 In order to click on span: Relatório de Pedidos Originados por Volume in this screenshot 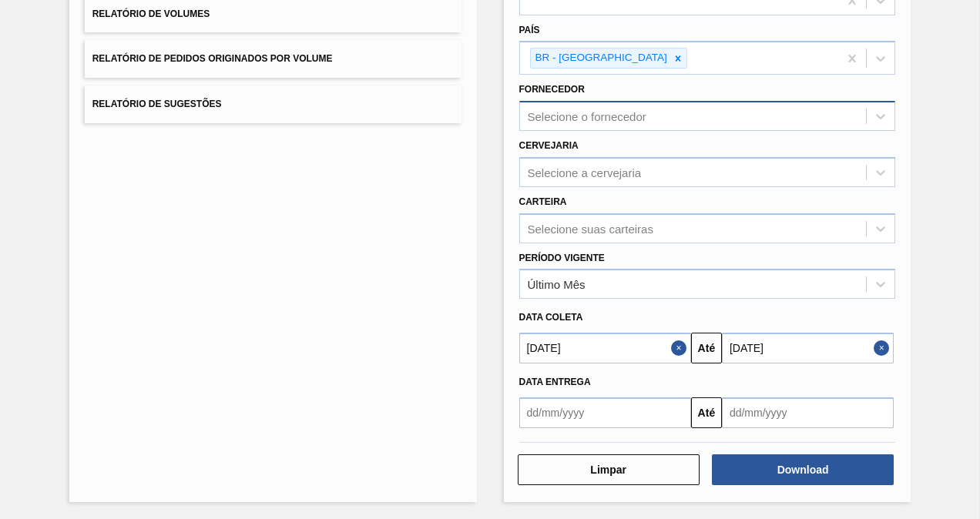, I will do `click(213, 58)`.